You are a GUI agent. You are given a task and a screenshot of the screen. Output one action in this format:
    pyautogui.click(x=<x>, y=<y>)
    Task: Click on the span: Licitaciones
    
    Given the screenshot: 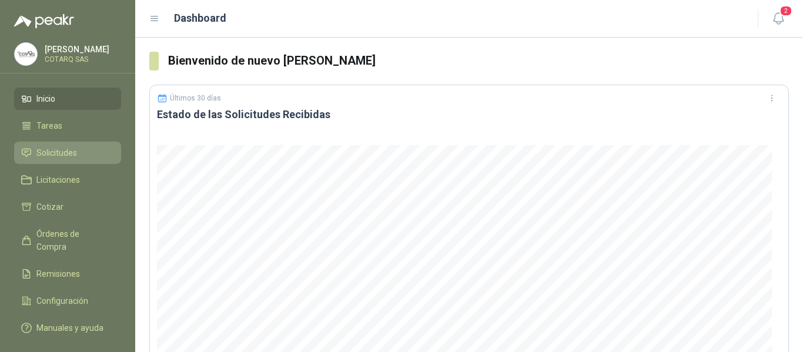 What is the action you would take?
    pyautogui.click(x=58, y=180)
    